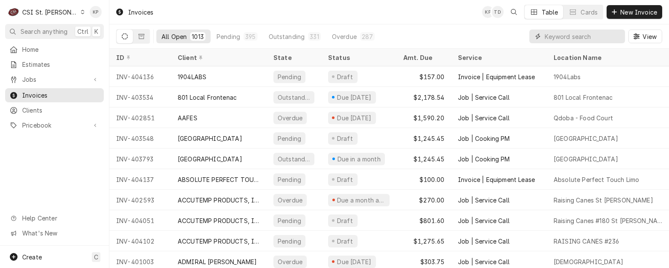 This screenshot has height=268, width=669. I want to click on a: Go to Help Center, so click(54, 218).